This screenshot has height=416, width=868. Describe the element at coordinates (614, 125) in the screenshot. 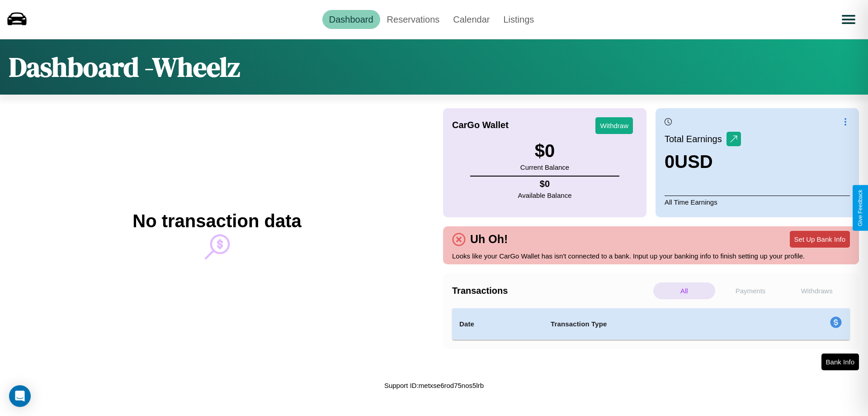

I see `button: Withdraw` at that location.